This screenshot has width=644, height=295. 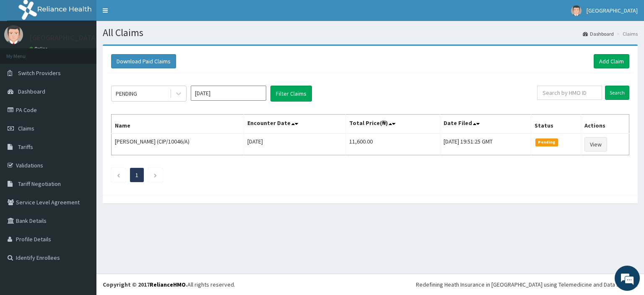 What do you see at coordinates (26, 129) in the screenshot?
I see `span: Claims` at bounding box center [26, 129].